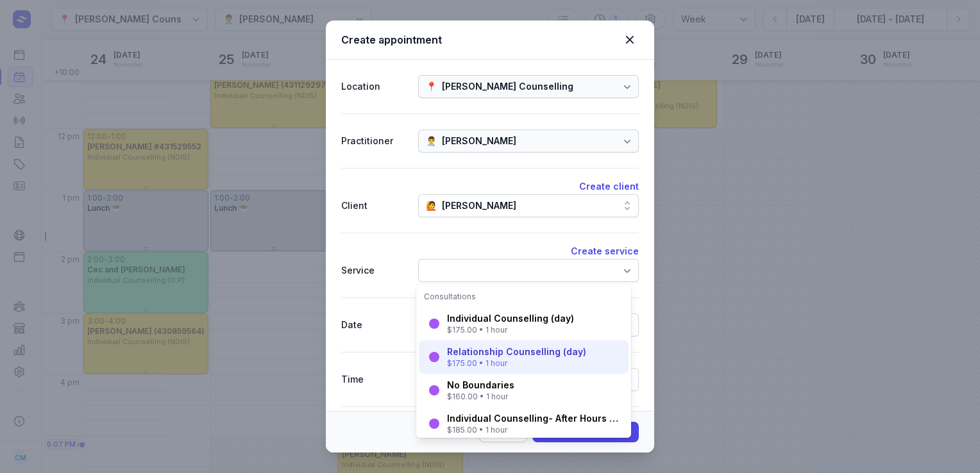 This screenshot has height=473, width=980. Describe the element at coordinates (480, 397) in the screenshot. I see `div: $160.00 • 1 hour` at that location.